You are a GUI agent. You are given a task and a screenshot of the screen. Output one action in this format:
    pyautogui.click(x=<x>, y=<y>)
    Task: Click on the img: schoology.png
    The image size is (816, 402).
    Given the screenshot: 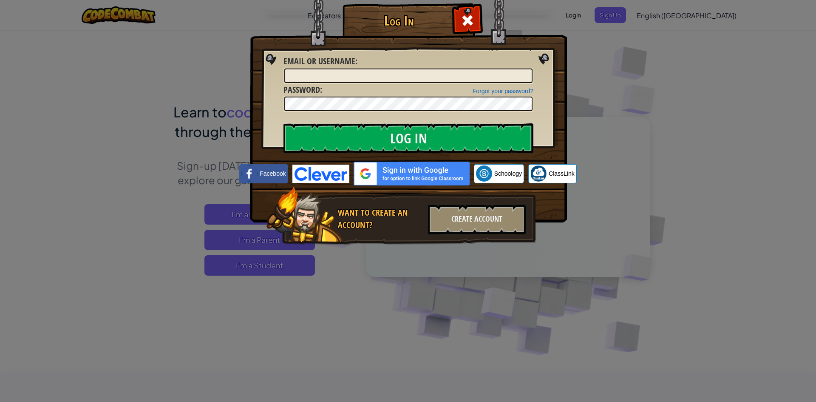 What is the action you would take?
    pyautogui.click(x=484, y=173)
    